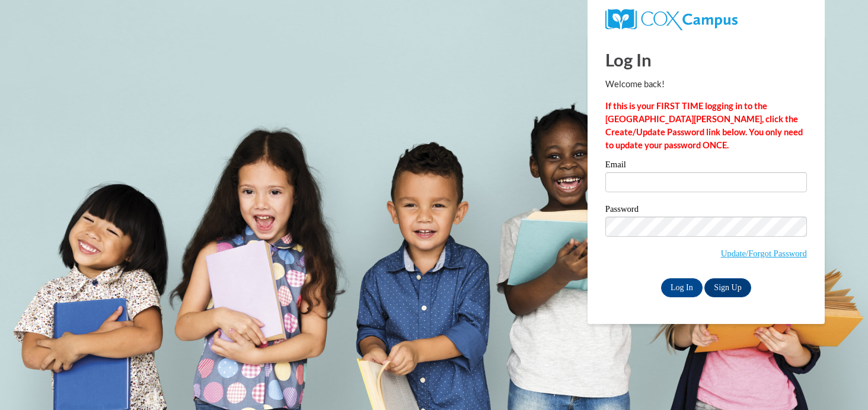 This screenshot has height=410, width=868. What do you see at coordinates (706, 59) in the screenshot?
I see `h1: Log In` at bounding box center [706, 59].